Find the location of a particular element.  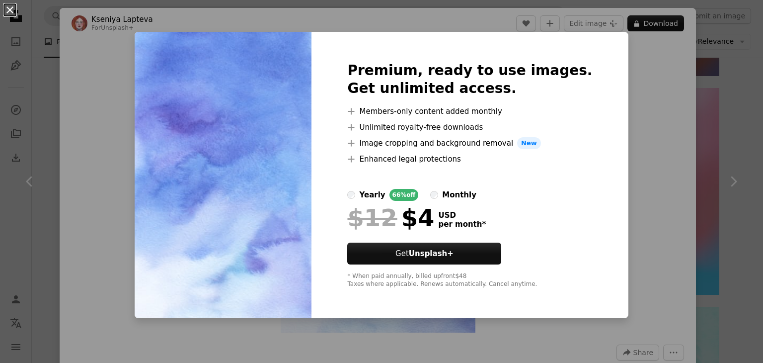

li: Enhanced legal protections is located at coordinates (469, 159).